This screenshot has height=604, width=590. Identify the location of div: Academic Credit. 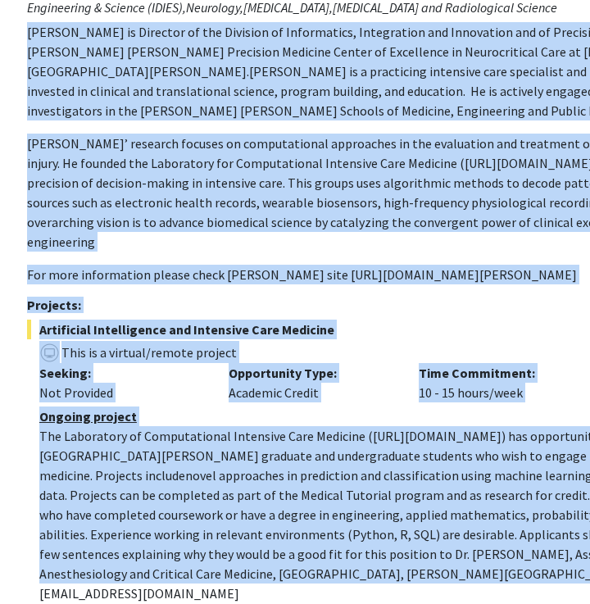
(311, 383).